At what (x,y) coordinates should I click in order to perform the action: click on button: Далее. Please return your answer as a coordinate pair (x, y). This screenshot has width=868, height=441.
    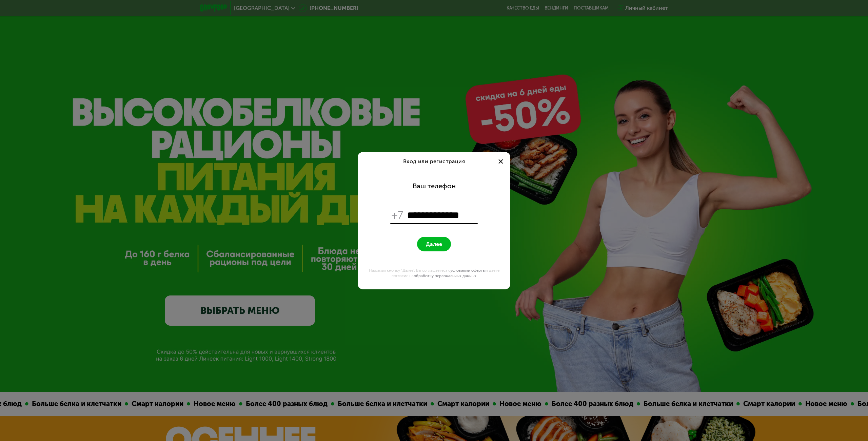
    Looking at the image, I should click on (434, 244).